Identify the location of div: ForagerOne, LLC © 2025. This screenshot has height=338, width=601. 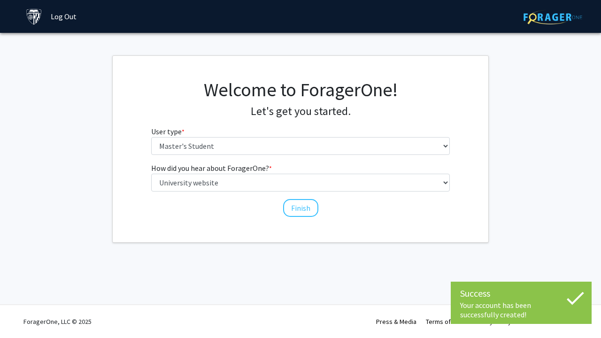
(57, 321).